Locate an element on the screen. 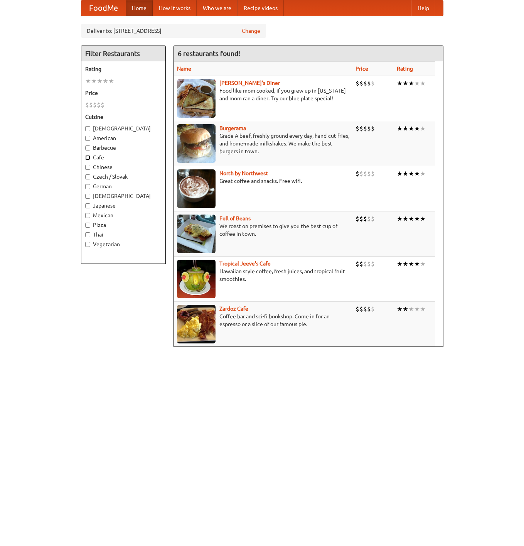  img: burgerama.jpg is located at coordinates (196, 144).